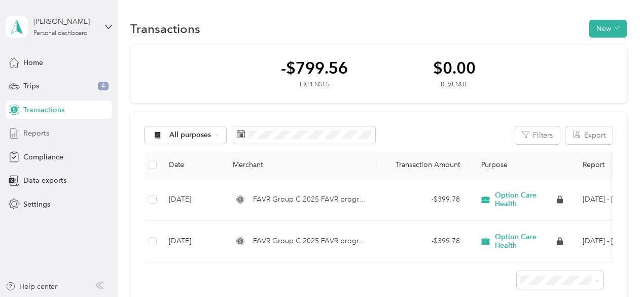  I want to click on div: Expenses, so click(315, 85).